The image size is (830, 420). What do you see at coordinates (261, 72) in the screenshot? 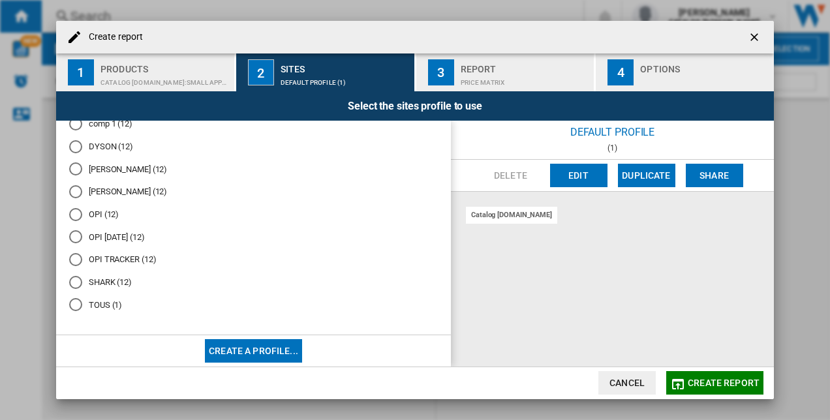
I see `div: 2` at bounding box center [261, 72].